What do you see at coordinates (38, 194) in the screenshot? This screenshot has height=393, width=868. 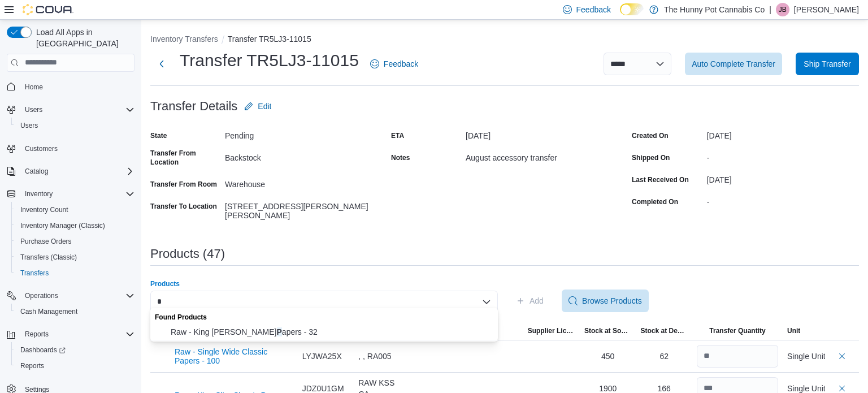 I see `button: Inventory` at bounding box center [38, 194].